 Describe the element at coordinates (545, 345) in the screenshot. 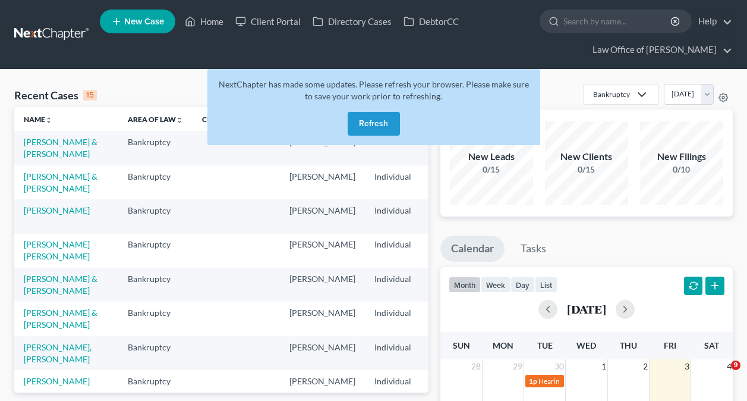

I see `span: Tue` at that location.